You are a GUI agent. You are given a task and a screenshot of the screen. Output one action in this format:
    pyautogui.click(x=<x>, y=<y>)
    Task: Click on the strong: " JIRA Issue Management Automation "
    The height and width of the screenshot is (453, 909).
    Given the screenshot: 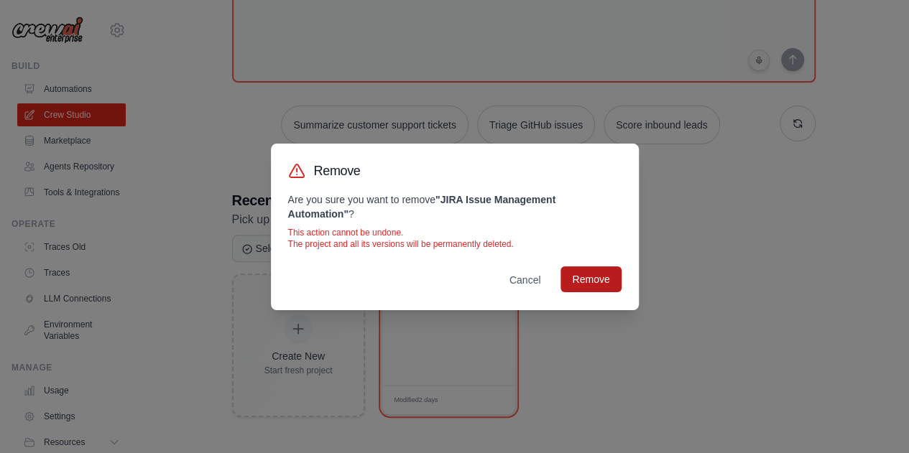 What is the action you would take?
    pyautogui.click(x=422, y=207)
    